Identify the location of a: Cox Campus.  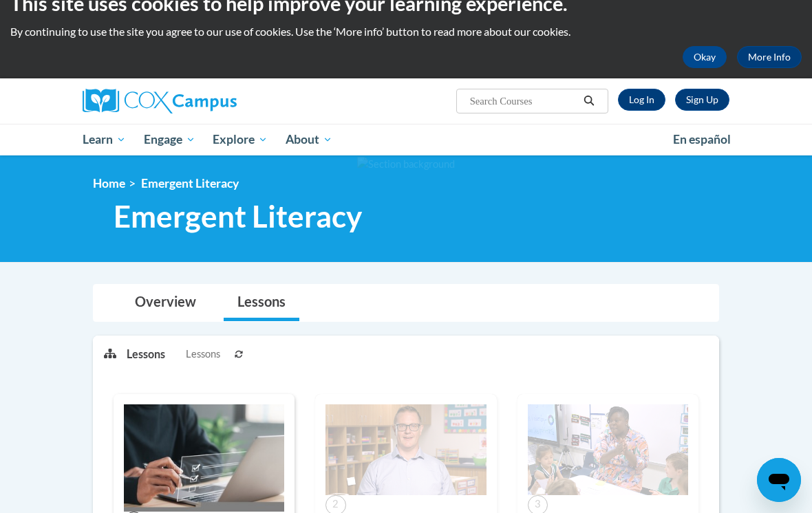
(183, 101).